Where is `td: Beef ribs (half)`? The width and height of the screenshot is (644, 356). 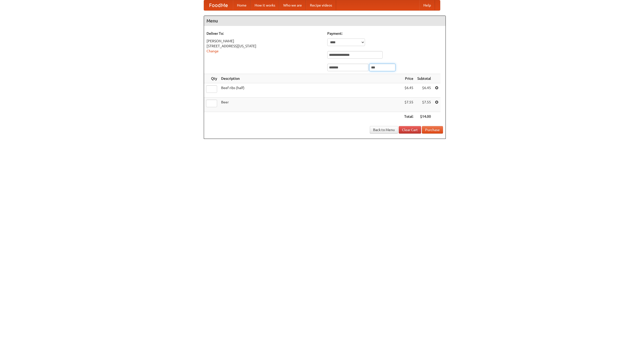 td: Beef ribs (half) is located at coordinates (311, 90).